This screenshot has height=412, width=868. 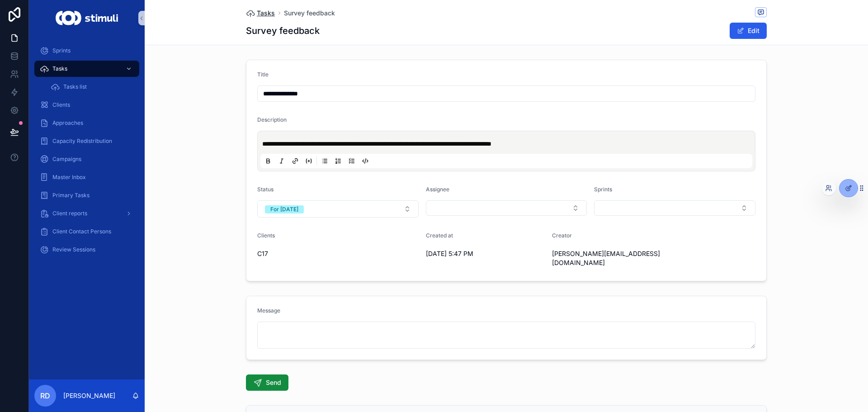 I want to click on a: Client Contact Persons, so click(x=87, y=231).